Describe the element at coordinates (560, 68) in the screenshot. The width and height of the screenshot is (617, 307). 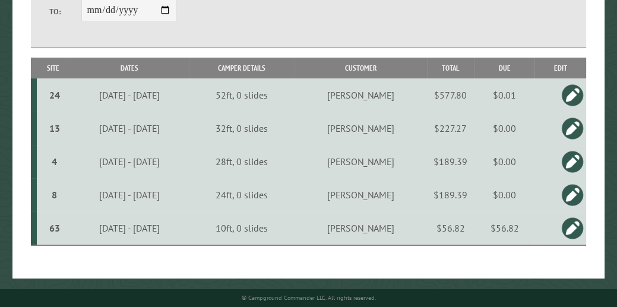
I see `th: Edit` at that location.